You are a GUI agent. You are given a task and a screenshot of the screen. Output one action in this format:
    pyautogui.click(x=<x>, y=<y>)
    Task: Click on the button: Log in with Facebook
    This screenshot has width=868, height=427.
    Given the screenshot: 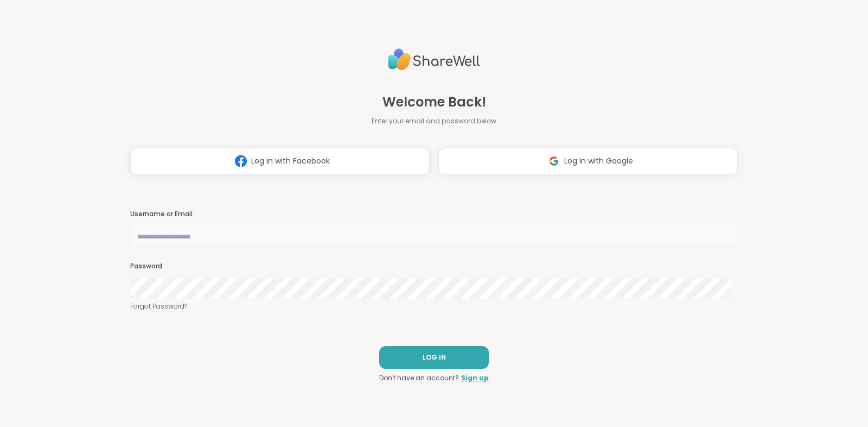 What is the action you would take?
    pyautogui.click(x=280, y=161)
    